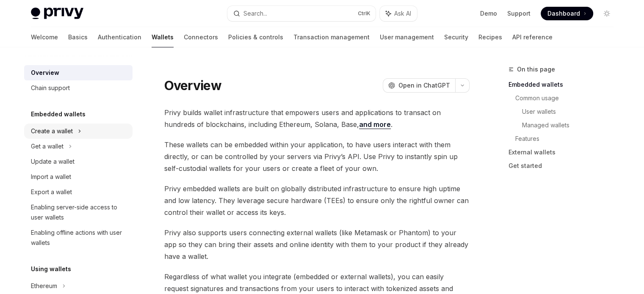  Describe the element at coordinates (192, 86) in the screenshot. I see `h1: Overview` at that location.